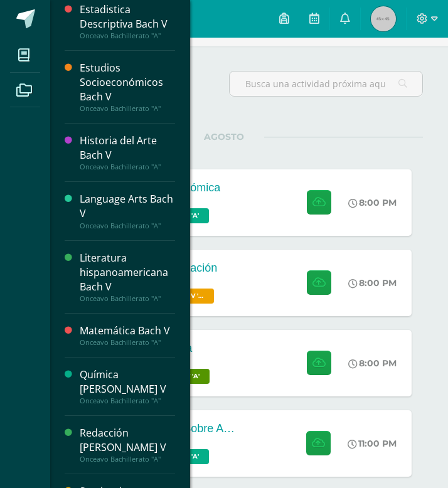 This screenshot has height=488, width=448. I want to click on a: Literatura hispanoamericana Bach VOnceavo Bachillerato "A", so click(127, 276).